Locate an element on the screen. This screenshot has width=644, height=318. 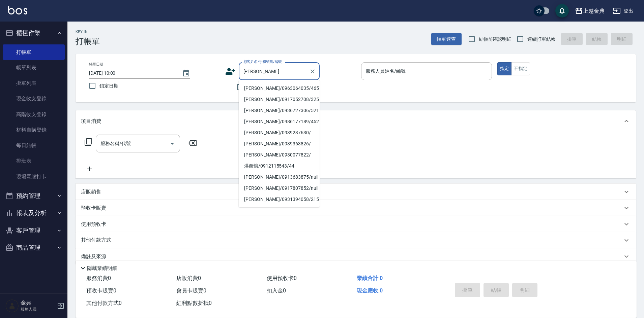
a: 掛單列表 is located at coordinates (34, 83).